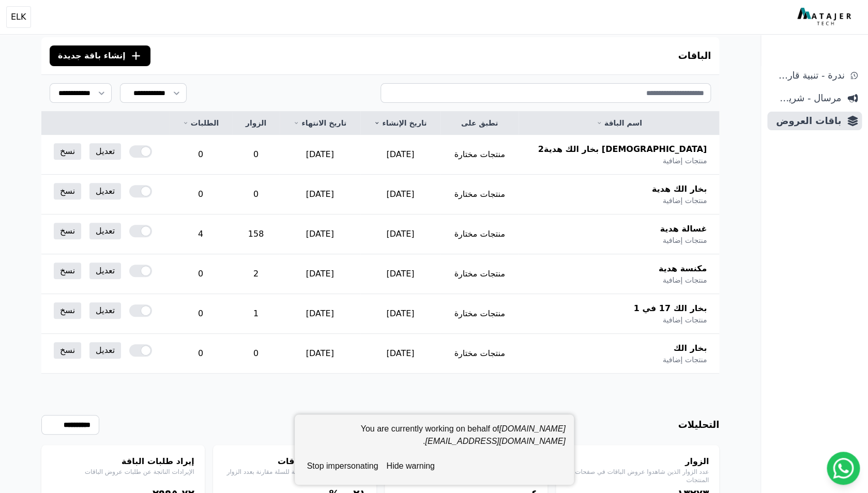  What do you see at coordinates (638, 462) in the screenshot?
I see `h4: الزوار` at bounding box center [638, 462].